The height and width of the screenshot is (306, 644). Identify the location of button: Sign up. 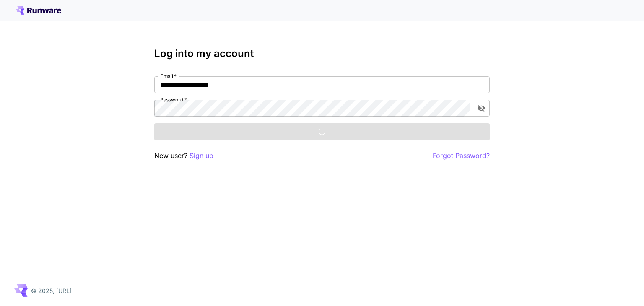
(201, 155).